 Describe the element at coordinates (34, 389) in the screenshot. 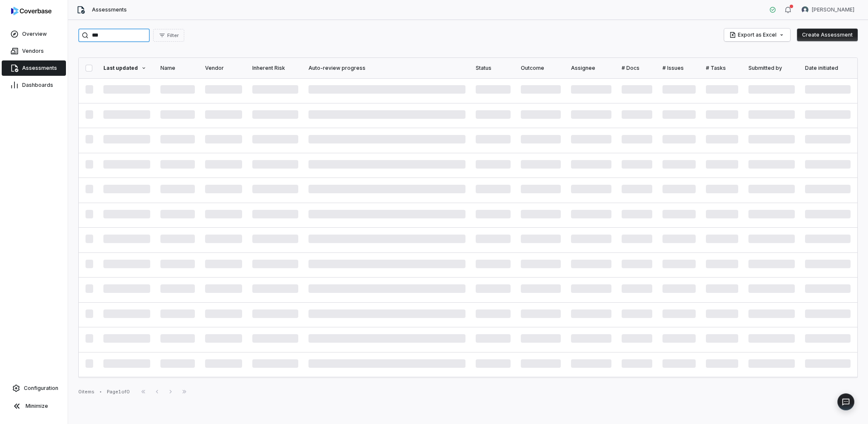

I see `a: Configuration` at that location.